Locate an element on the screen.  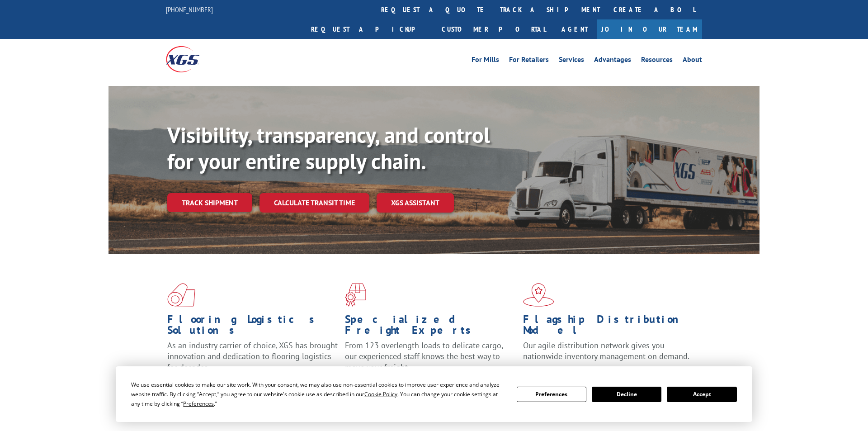
button: Accept is located at coordinates (702, 394).